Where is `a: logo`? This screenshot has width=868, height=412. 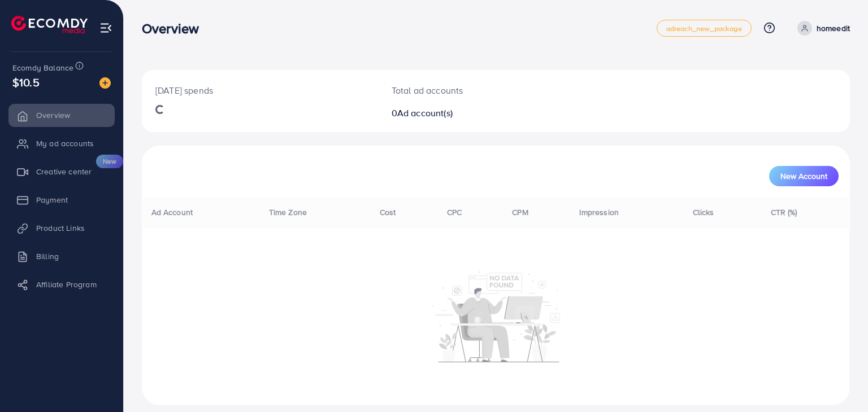
a: logo is located at coordinates (49, 25).